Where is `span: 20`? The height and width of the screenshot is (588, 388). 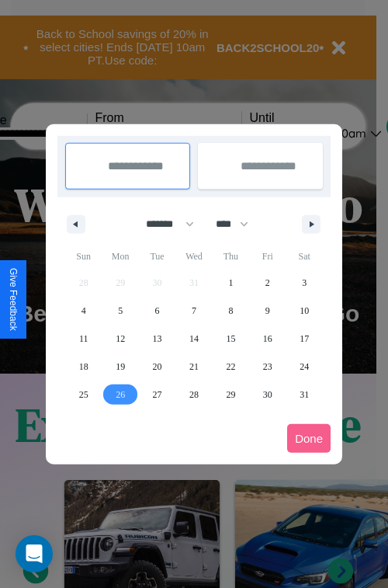 span: 20 is located at coordinates (157, 366).